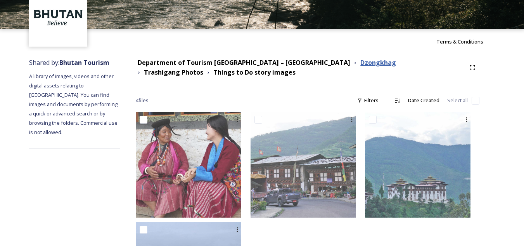  I want to click on strong: Dzongkhag, so click(379, 63).